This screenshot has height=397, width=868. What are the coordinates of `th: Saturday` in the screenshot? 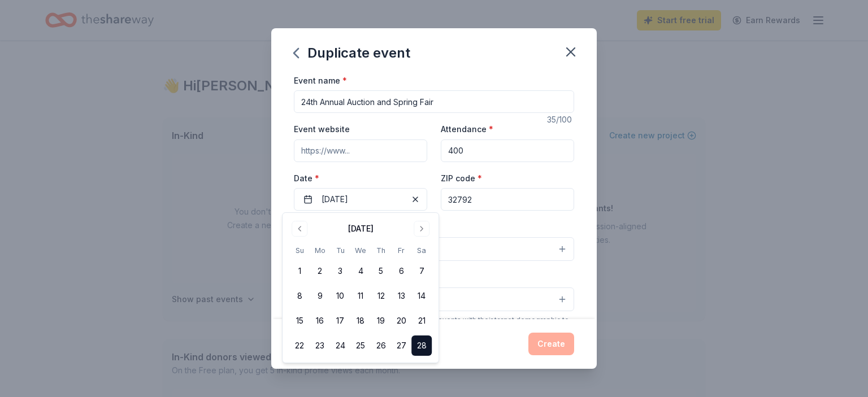 It's located at (422, 250).